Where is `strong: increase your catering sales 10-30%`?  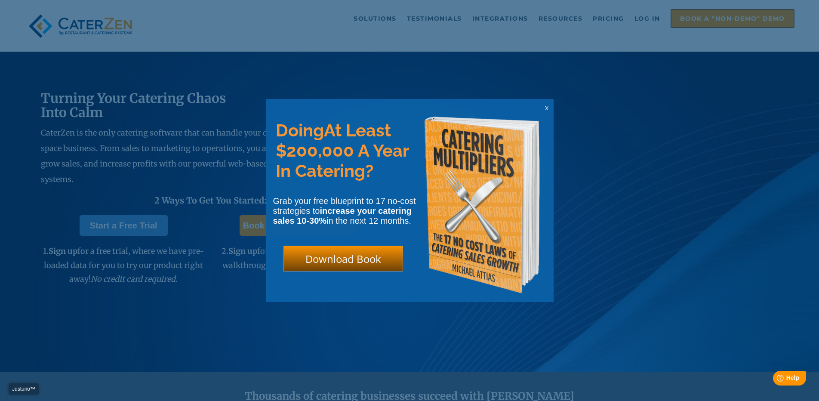
strong: increase your catering sales 10-30% is located at coordinates (343, 216).